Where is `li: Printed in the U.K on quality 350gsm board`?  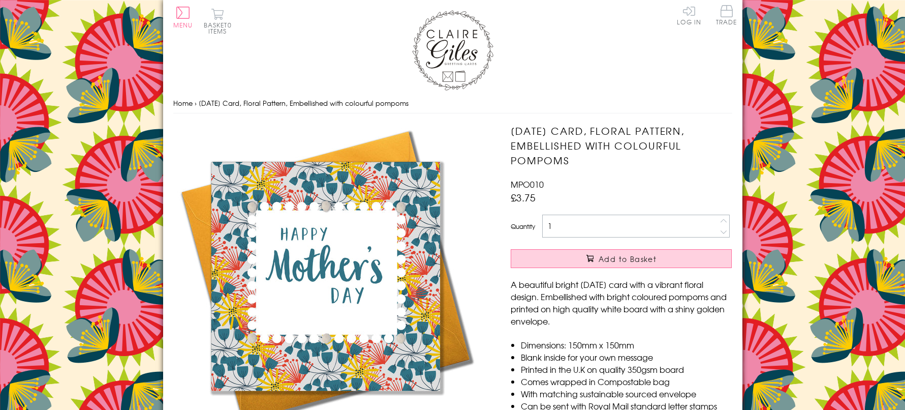 li: Printed in the U.K on quality 350gsm board is located at coordinates (626, 369).